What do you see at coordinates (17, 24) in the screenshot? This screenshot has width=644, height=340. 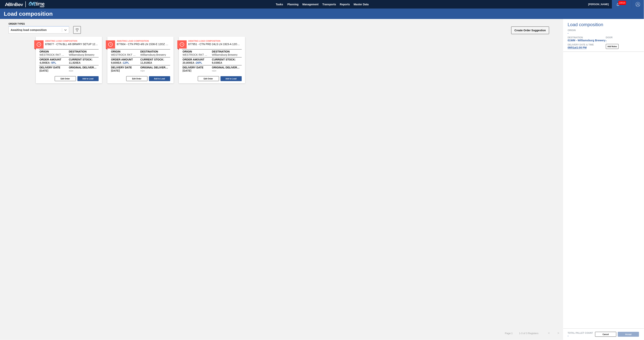 I see `span: Order types` at bounding box center [17, 24].